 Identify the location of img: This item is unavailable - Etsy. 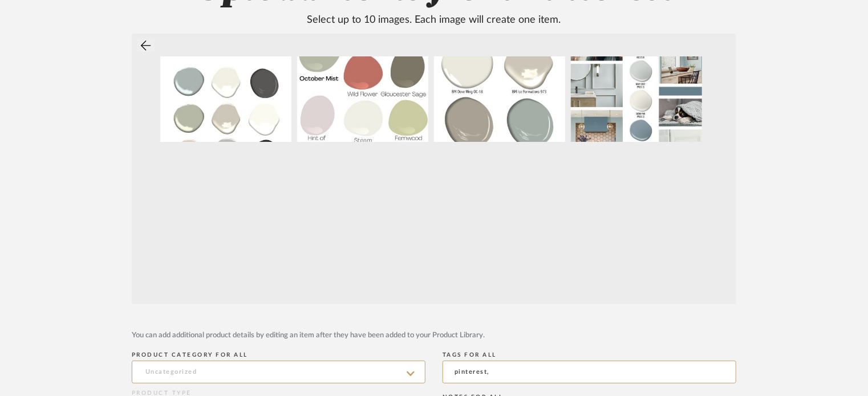
(226, 99).